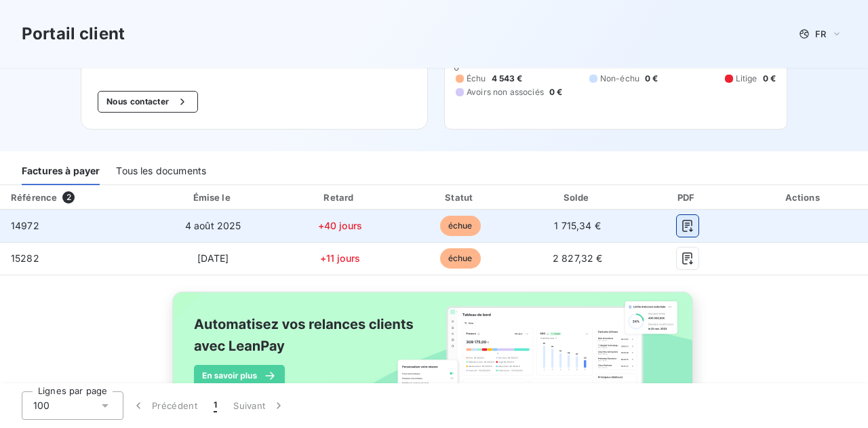 This screenshot has width=868, height=428. I want to click on div: Retard, so click(339, 198).